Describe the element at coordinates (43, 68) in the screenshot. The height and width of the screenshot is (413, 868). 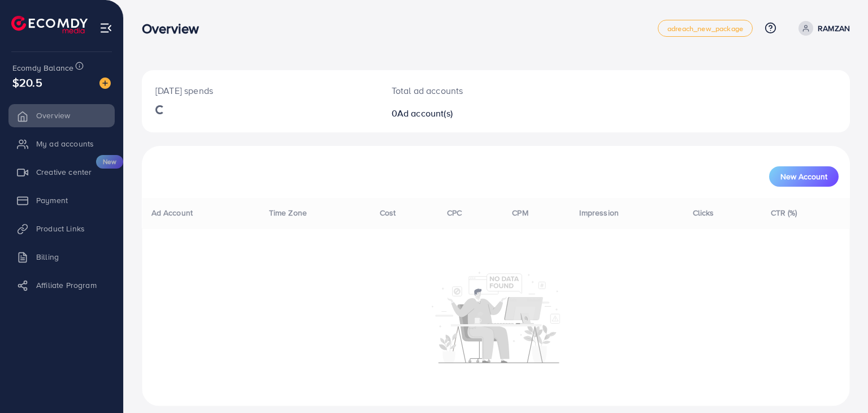
I see `span: Ecomdy Balance` at that location.